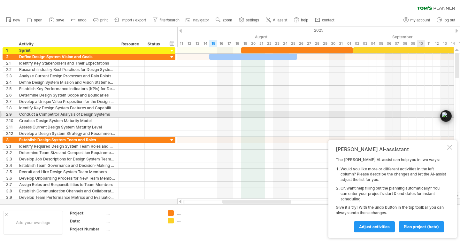 The image size is (460, 241). What do you see at coordinates (101, 20) in the screenshot?
I see `a: print` at bounding box center [101, 20].